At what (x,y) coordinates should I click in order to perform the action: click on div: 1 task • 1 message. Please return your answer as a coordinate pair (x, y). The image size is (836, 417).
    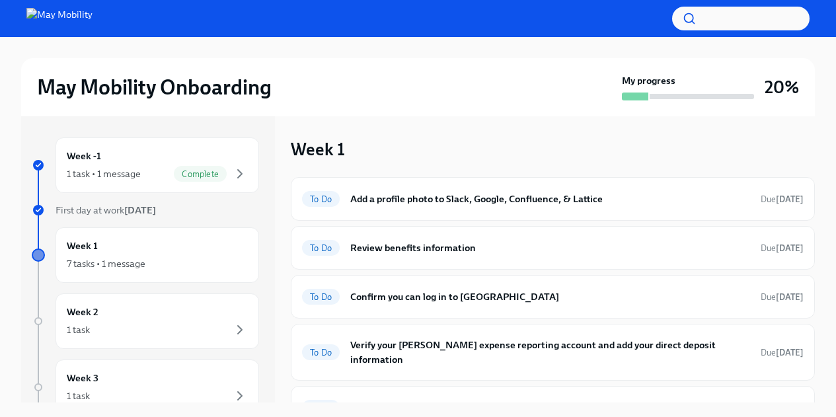
    Looking at the image, I should click on (104, 174).